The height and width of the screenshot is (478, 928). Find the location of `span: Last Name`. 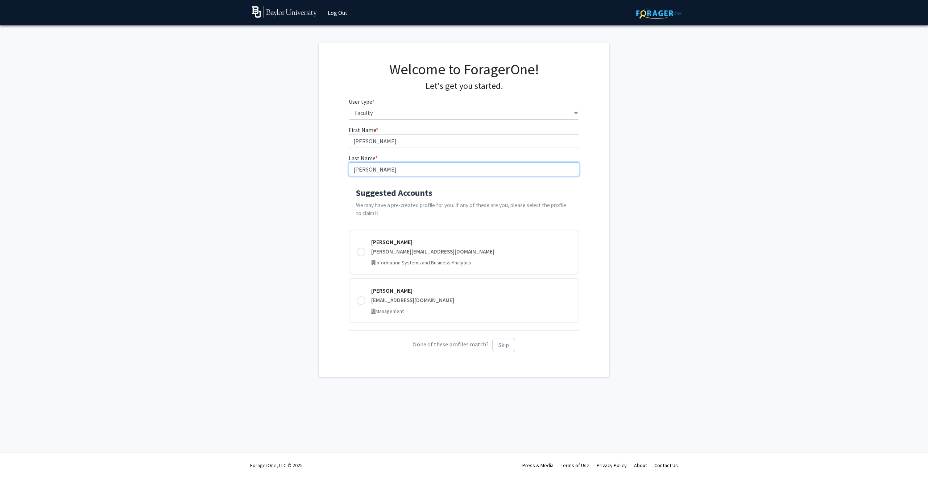

span: Last Name is located at coordinates (362, 158).